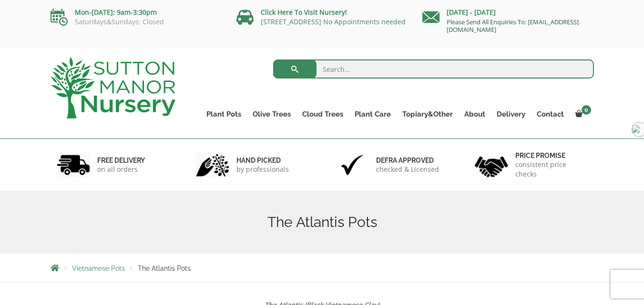 This screenshot has height=305, width=644. What do you see at coordinates (353, 165) in the screenshot?
I see `img: 3.jpg` at bounding box center [353, 165].